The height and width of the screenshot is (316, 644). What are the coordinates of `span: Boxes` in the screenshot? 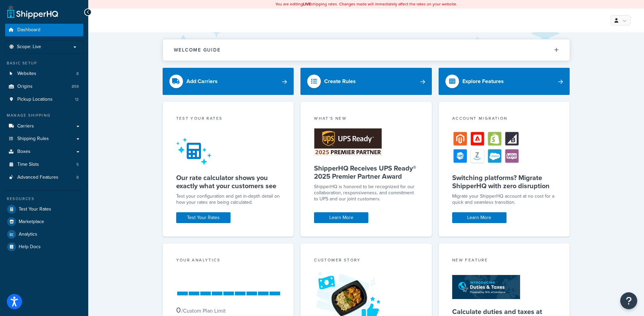 It's located at (24, 152).